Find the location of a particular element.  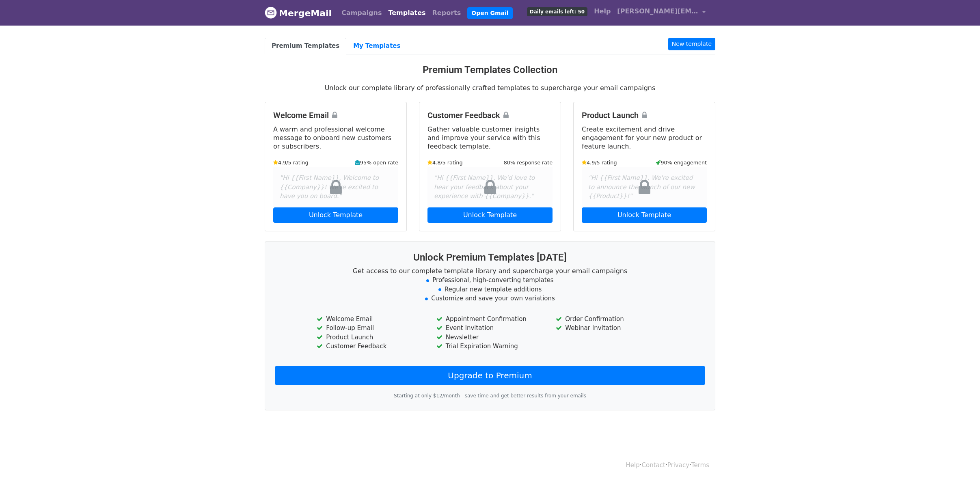

li: Professional, high-converting templates is located at coordinates (490, 280).